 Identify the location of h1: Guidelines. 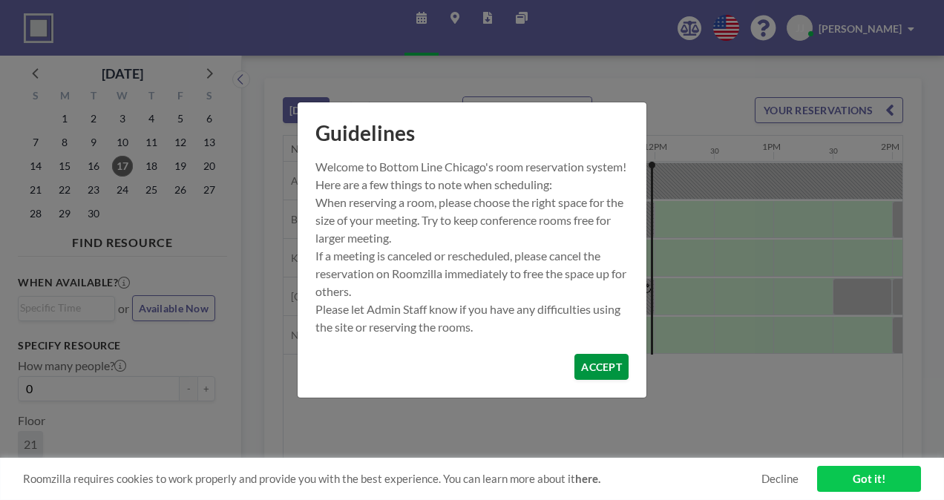
(472, 130).